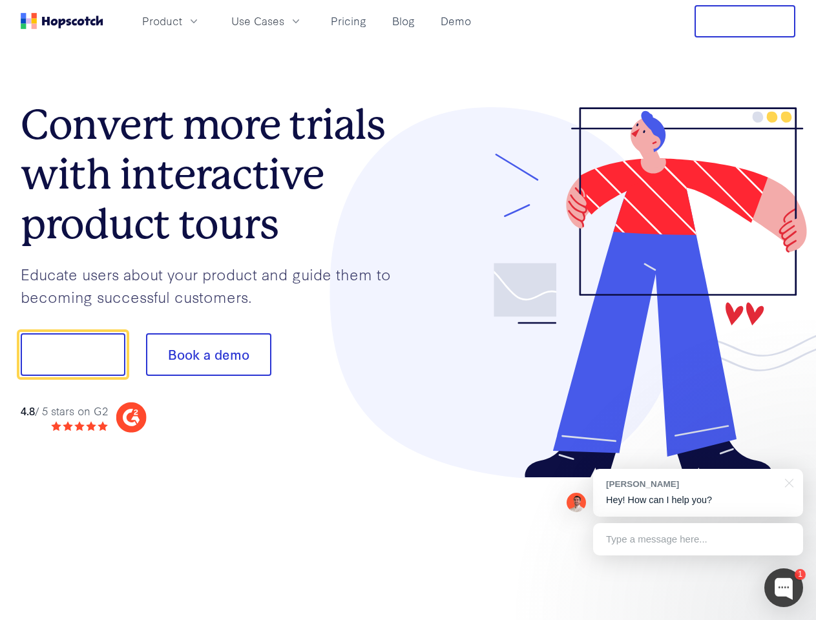  What do you see at coordinates (209, 355) in the screenshot?
I see `button: Book a demo` at bounding box center [209, 355].